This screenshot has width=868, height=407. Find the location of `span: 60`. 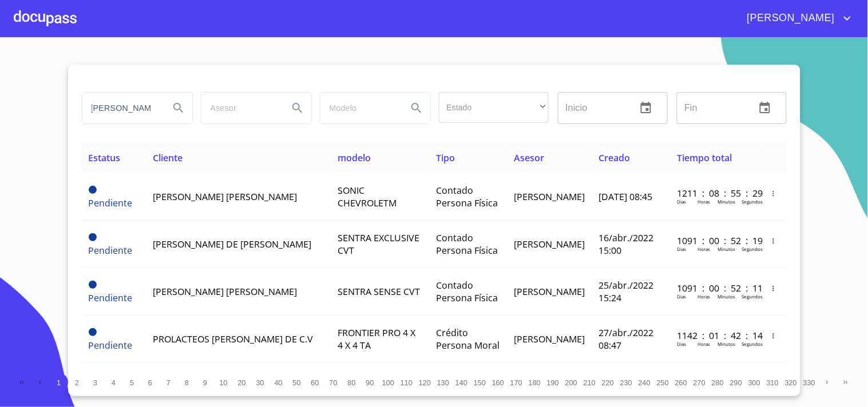

span: 60 is located at coordinates (315, 383).